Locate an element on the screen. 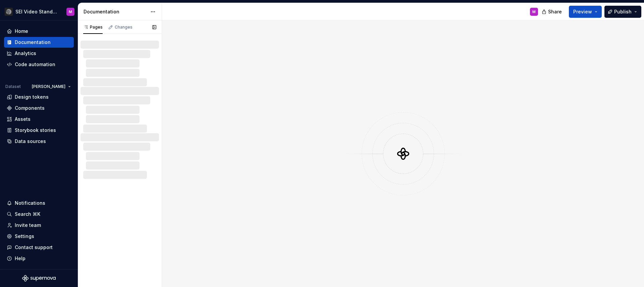 The image size is (644, 287). a: Code automation is located at coordinates (39, 64).